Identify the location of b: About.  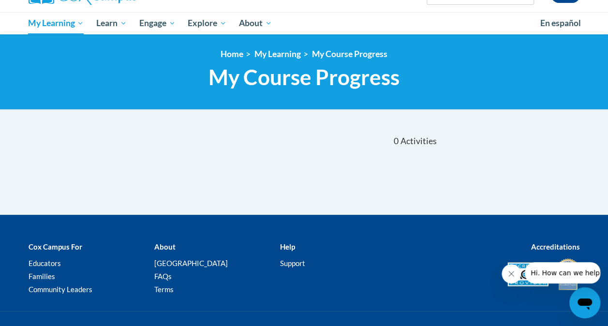
(164, 247).